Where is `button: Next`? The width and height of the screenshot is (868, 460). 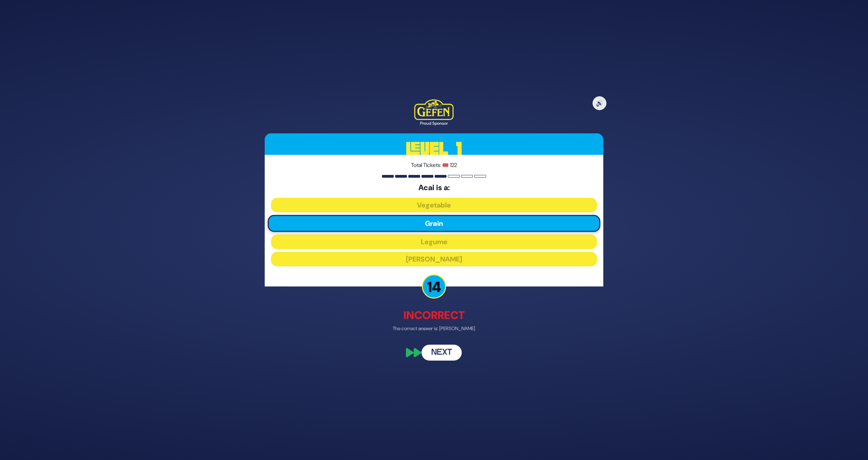
button: Next is located at coordinates (442, 353).